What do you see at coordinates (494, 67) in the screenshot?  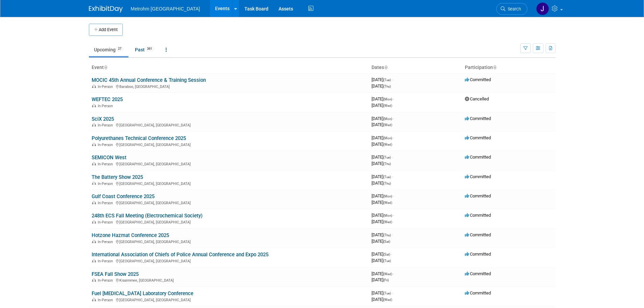 I see `a: Sort by Participation Type` at bounding box center [494, 67].